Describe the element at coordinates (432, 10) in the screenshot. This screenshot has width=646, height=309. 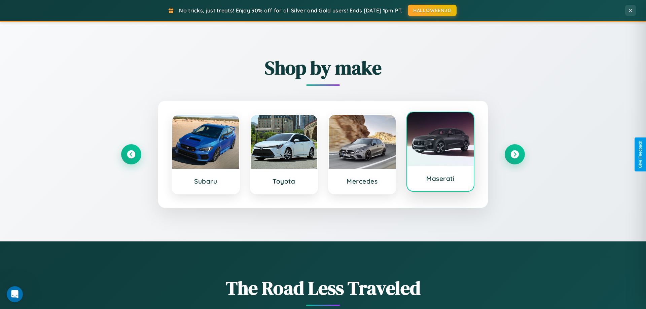
I see `button: HALLOWEEN30` at that location.